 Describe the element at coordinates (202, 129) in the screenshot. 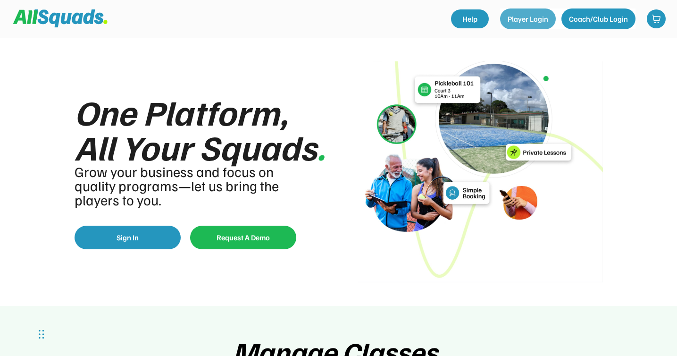

I see `div: One Platform, All Your Squads` at that location.